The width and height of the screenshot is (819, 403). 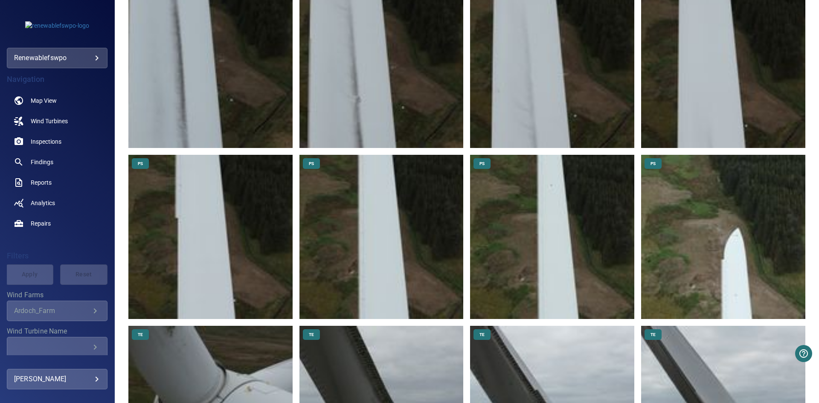 I want to click on a: analytics noActive, so click(x=57, y=203).